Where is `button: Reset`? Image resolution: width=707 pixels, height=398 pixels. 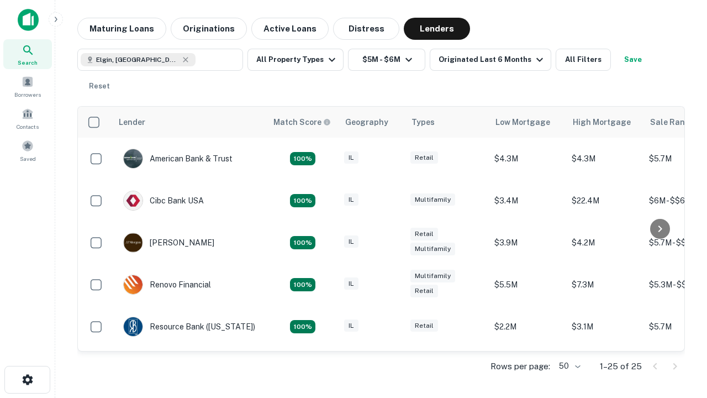
button: Reset is located at coordinates (99, 86).